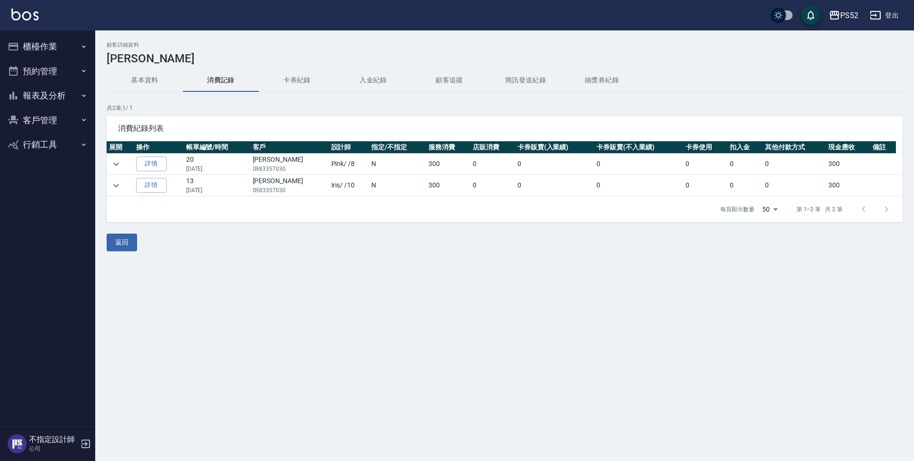 The height and width of the screenshot is (461, 914). I want to click on button: 櫃檯作業, so click(48, 47).